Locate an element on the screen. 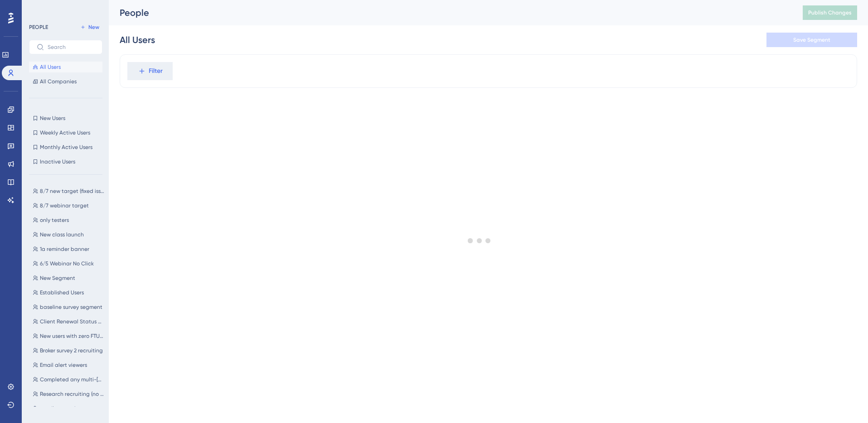 The height and width of the screenshot is (423, 868). button: New is located at coordinates (89, 27).